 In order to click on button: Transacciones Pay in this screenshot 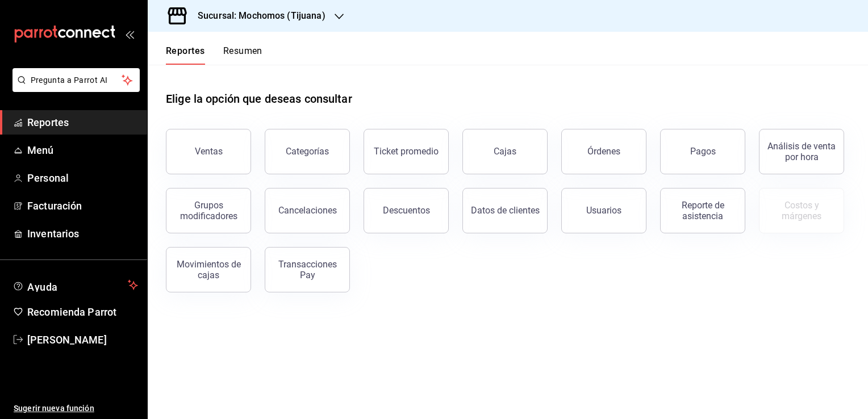, I will do `click(308, 270)`.